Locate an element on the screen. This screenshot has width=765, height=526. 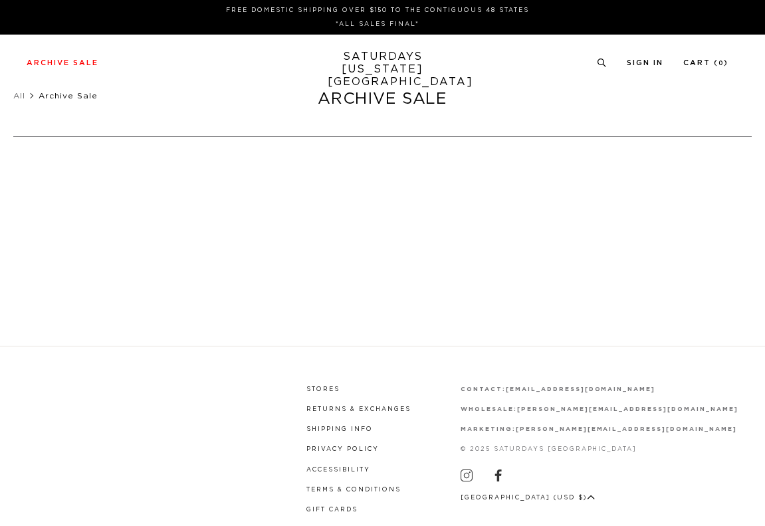
p: FREE DOMESTIC SHIPPING OVER $150 TO THE CONTIGUOUS 48 STATES is located at coordinates (377, 10).